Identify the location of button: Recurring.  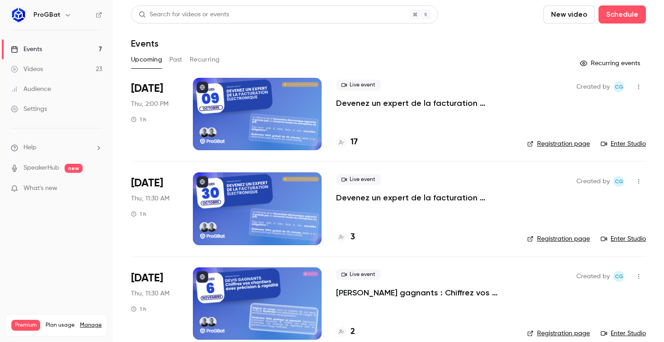
(205, 60).